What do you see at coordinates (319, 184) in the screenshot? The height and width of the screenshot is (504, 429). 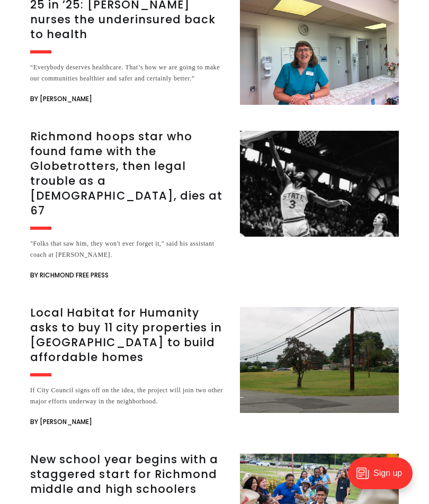 I see `img: Richmond hoops star who found fame with the Globetrotters, then legal trouble as a pastor, dies a...` at bounding box center [319, 184].